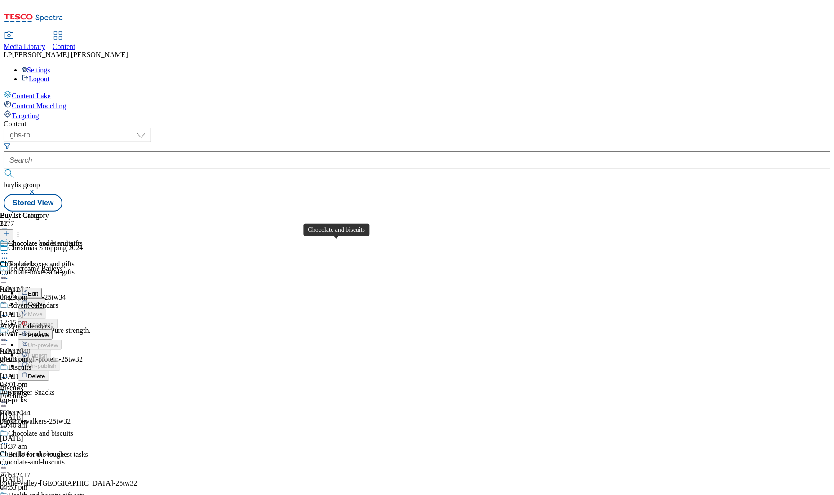  Describe the element at coordinates (45, 243) in the screenshot. I see `div: Chocolate boxes and gifts` at that location.